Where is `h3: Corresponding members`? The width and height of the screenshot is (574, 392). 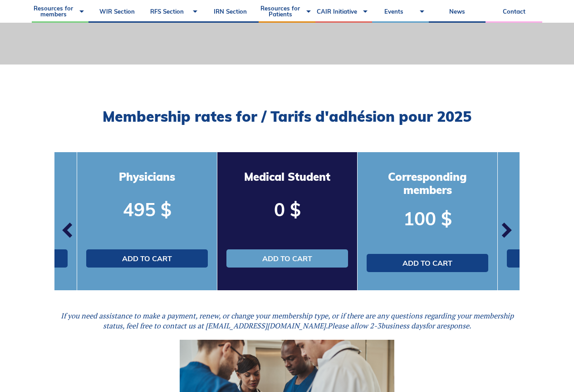 h3: Corresponding members is located at coordinates (428, 183).